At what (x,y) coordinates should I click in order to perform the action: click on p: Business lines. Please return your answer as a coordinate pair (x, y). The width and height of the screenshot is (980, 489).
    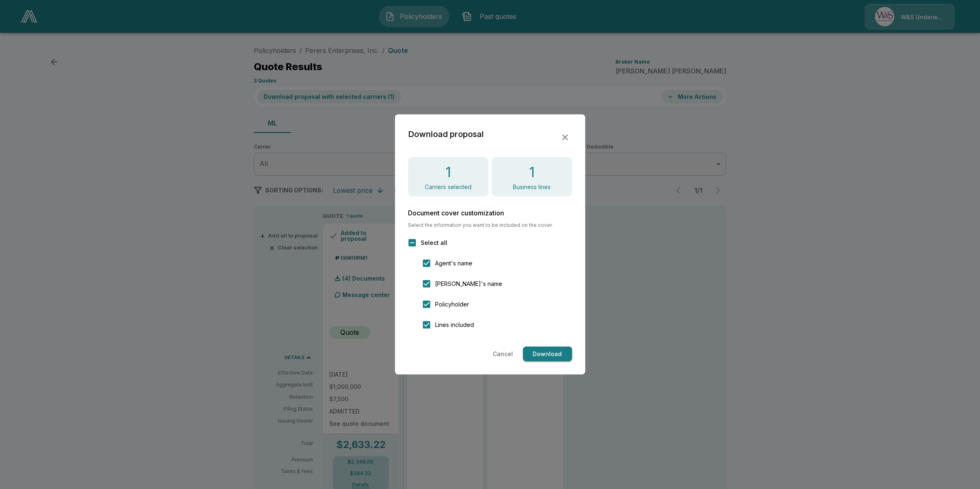
    Looking at the image, I should click on (532, 187).